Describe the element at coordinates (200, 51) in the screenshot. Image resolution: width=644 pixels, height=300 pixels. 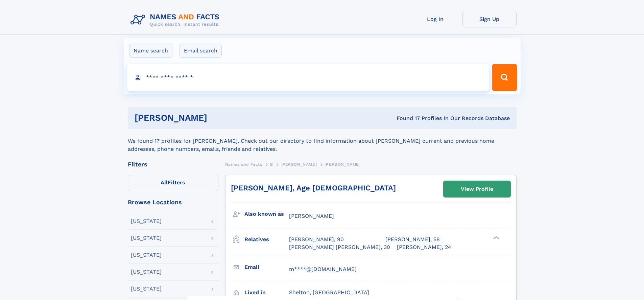
I see `label: Email search` at that location.